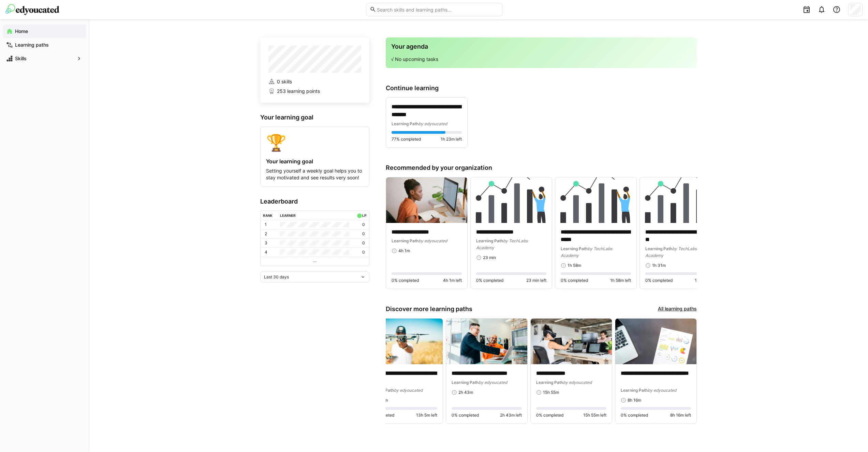  I want to click on span: 1h 23m left, so click(452, 139).